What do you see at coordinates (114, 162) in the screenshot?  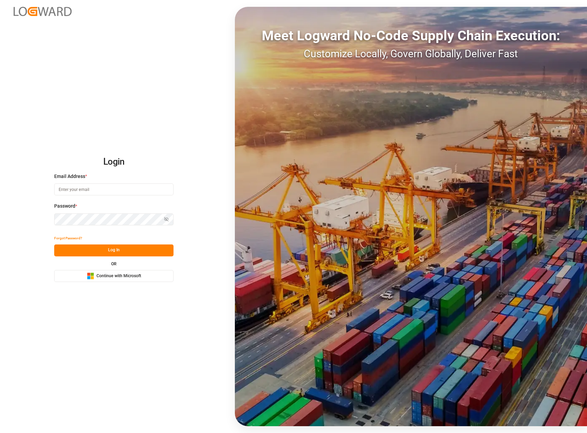 I see `h2: Login` at bounding box center [114, 162].